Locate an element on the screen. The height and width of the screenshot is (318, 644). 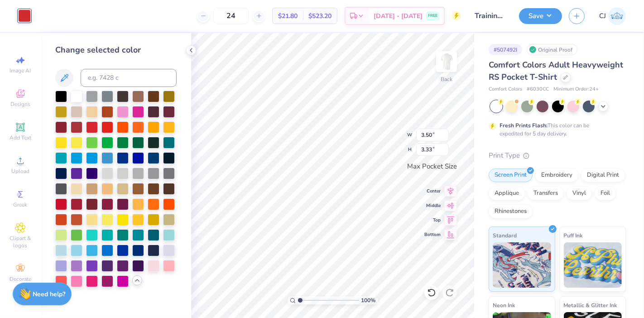
span: Decorate is located at coordinates (20, 279).